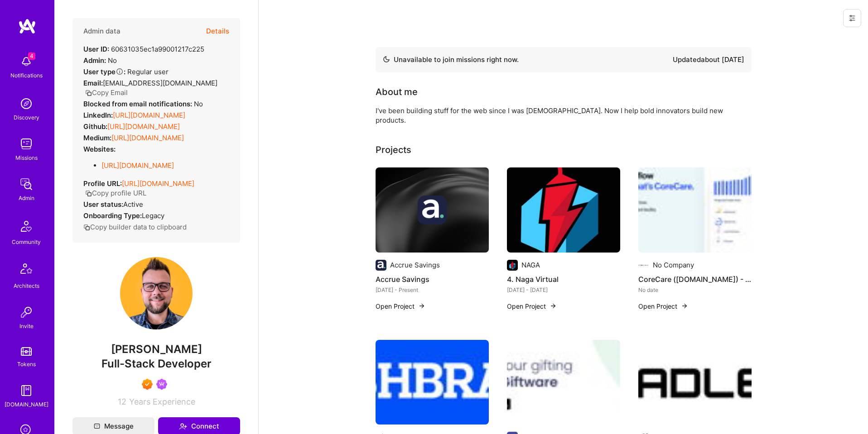 The height and width of the screenshot is (434, 868). Describe the element at coordinates (98, 138) in the screenshot. I see `strong: Medium:` at that location.